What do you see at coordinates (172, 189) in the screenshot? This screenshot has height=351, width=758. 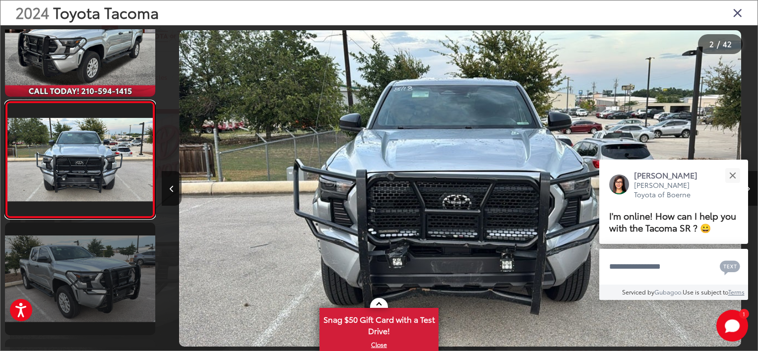 I see `button: Previous image` at bounding box center [172, 189].